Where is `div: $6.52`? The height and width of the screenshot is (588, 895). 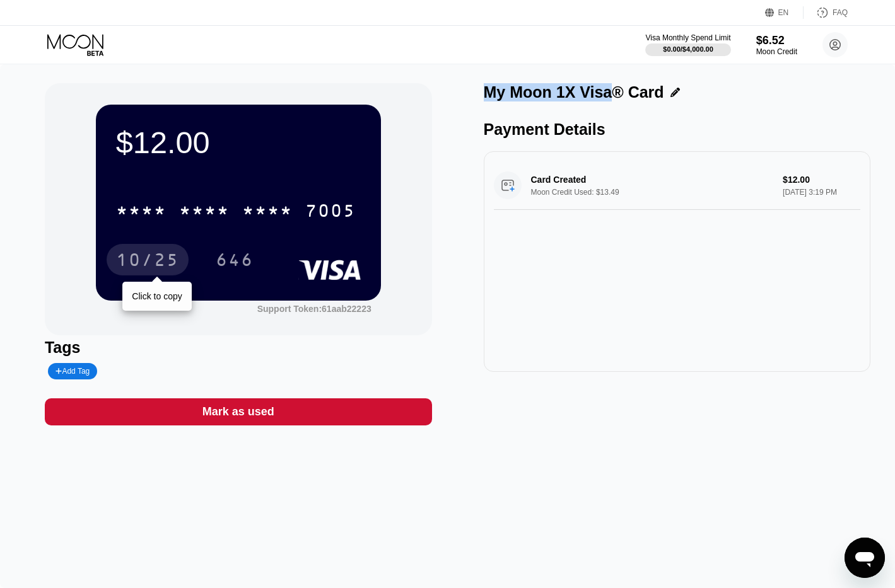 div: $6.52 is located at coordinates (777, 40).